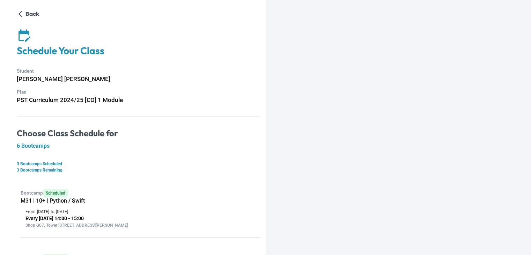  What do you see at coordinates (29, 14) in the screenshot?
I see `button: Back` at bounding box center [29, 14].